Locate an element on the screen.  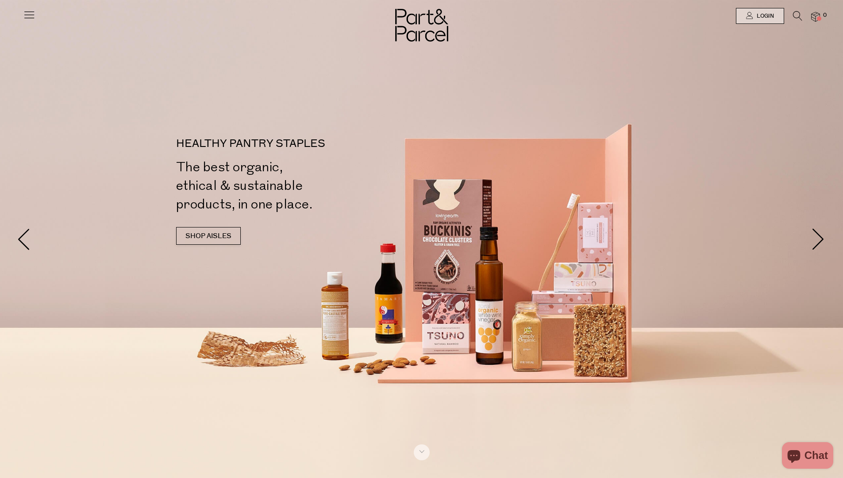
h2: The best organic, ethical & sustainable products, in one place. is located at coordinates (301, 186).